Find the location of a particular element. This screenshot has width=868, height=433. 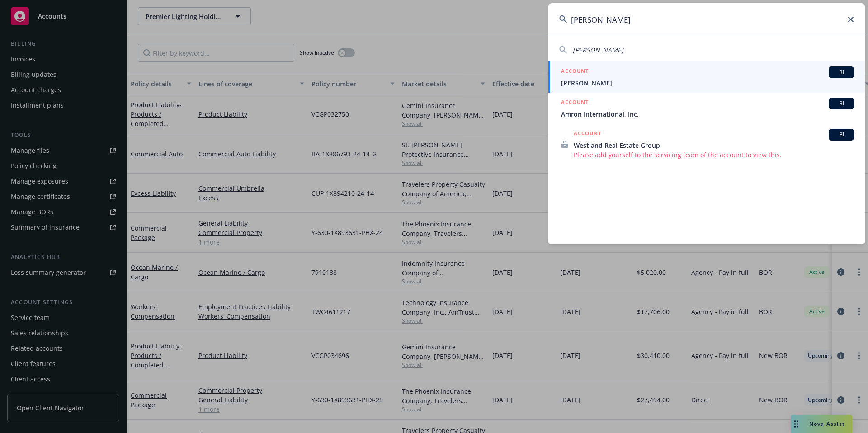

span: Amron International, Inc. is located at coordinates (708, 114).